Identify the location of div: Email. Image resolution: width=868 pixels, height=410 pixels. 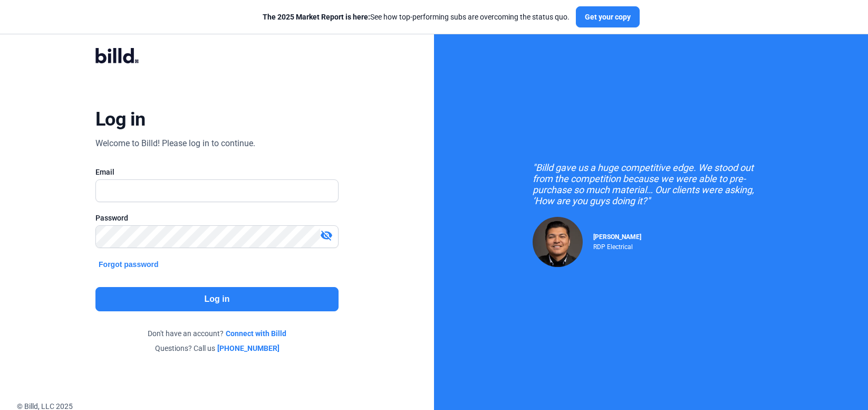
(216, 172).